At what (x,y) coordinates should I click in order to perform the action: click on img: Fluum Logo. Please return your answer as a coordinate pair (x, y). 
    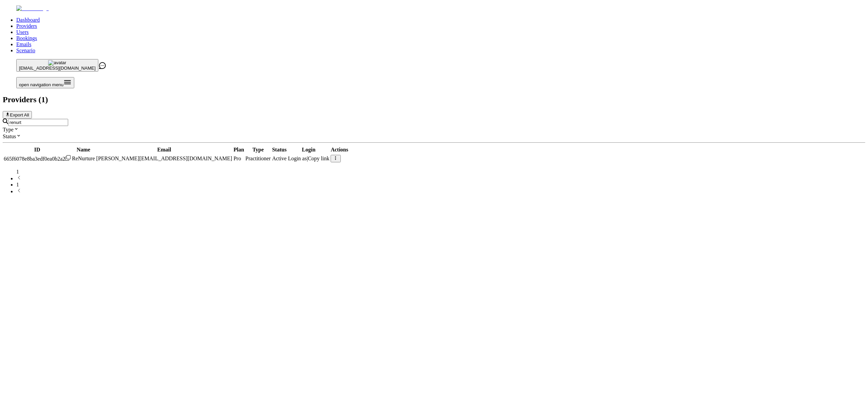
    Looking at the image, I should click on (33, 8).